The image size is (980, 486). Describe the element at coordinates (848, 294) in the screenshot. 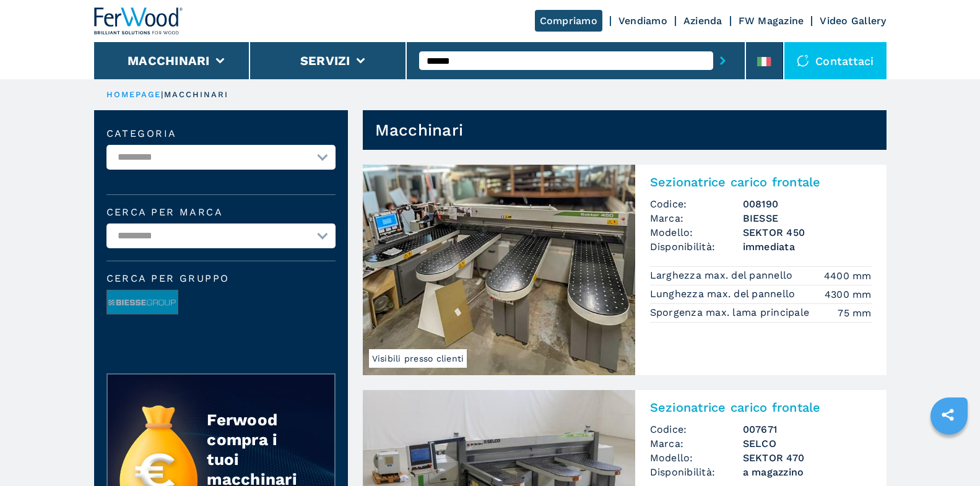

I see `em: 4300 mm` at that location.